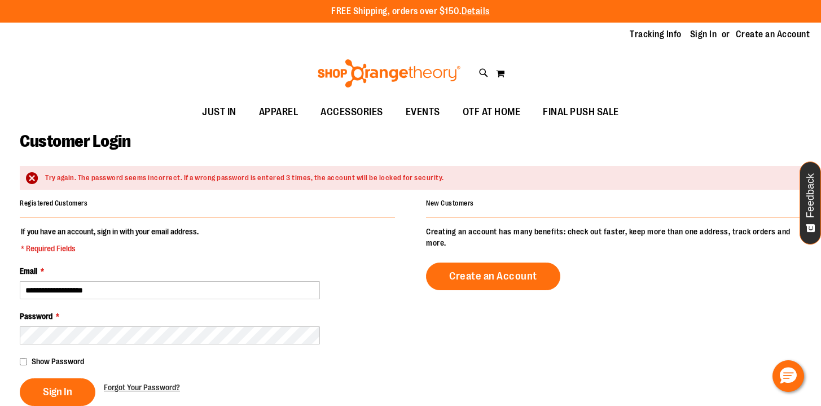 Image resolution: width=821 pixels, height=406 pixels. Describe the element at coordinates (389, 73) in the screenshot. I see `img: Shop Orangetheory` at that location.